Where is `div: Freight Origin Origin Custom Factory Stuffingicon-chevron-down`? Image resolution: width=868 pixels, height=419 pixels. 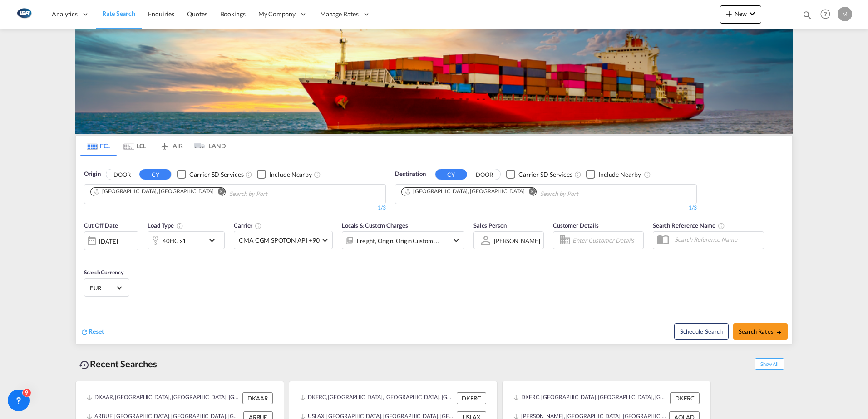
div: Freight Origin Origin Custom Factory Stuffingicon-chevron-down is located at coordinates (403, 240).